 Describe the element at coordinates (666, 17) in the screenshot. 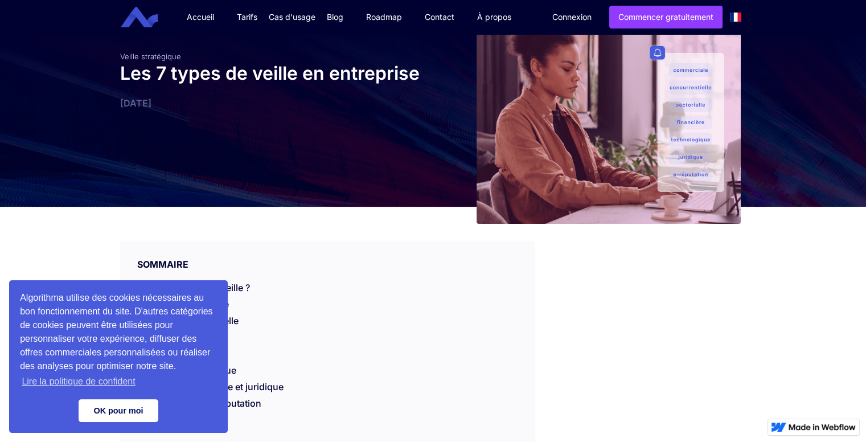

I see `a: Commencer gratuitement` at that location.